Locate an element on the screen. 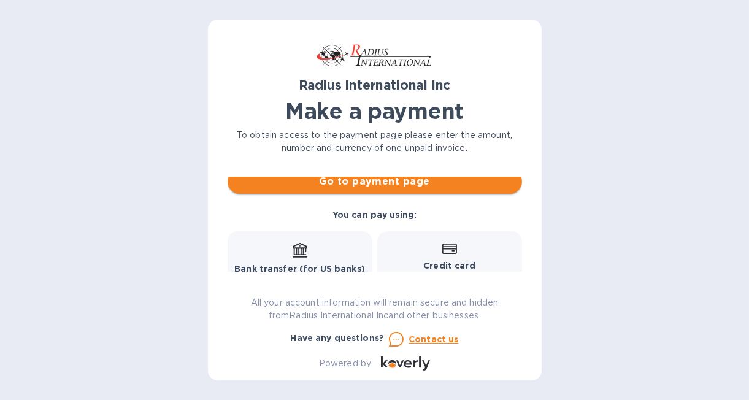  b: Radius International Inc is located at coordinates (375, 85).